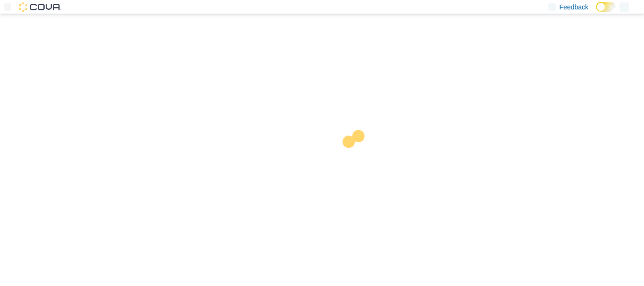 This screenshot has height=286, width=644. Describe the element at coordinates (574, 7) in the screenshot. I see `span: Feedback` at that location.